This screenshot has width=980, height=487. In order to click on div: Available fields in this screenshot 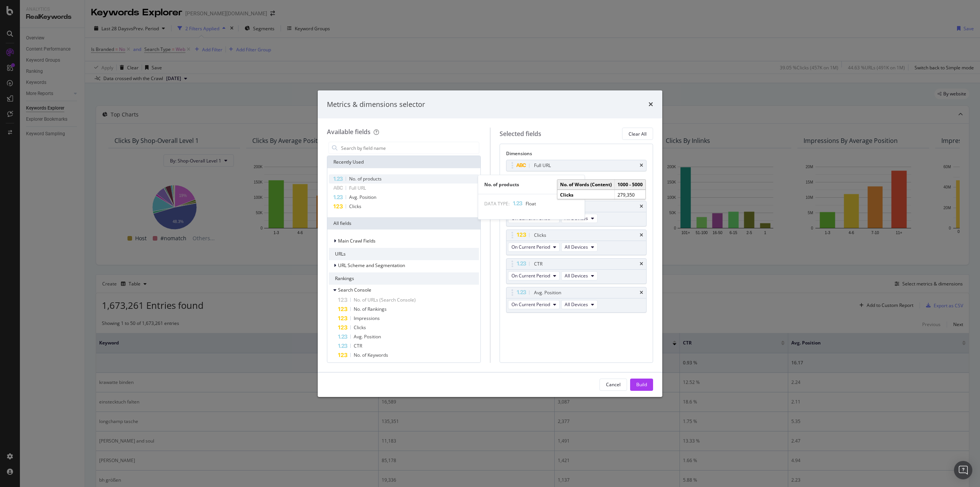, I will do `click(349, 132)`.